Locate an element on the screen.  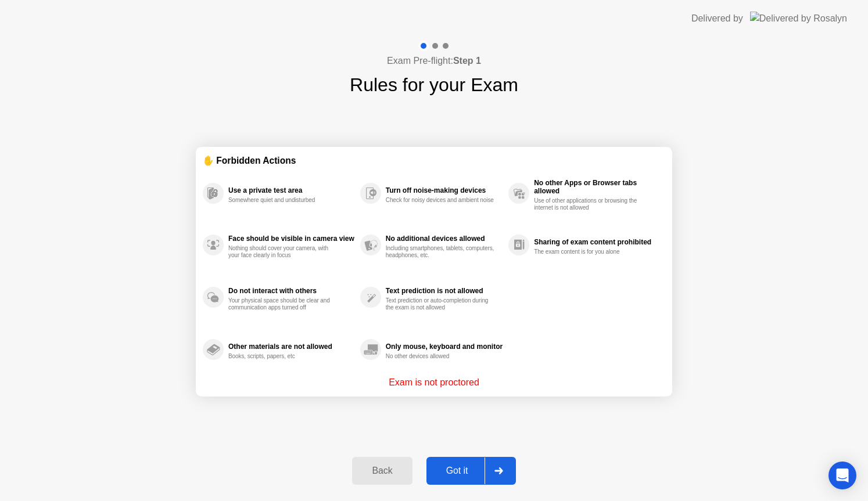
div: Sharing of exam content prohibited is located at coordinates (597, 242).